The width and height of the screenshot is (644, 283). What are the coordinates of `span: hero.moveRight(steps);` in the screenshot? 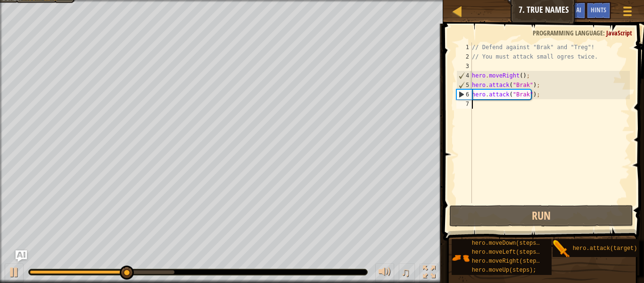 It's located at (509, 261).